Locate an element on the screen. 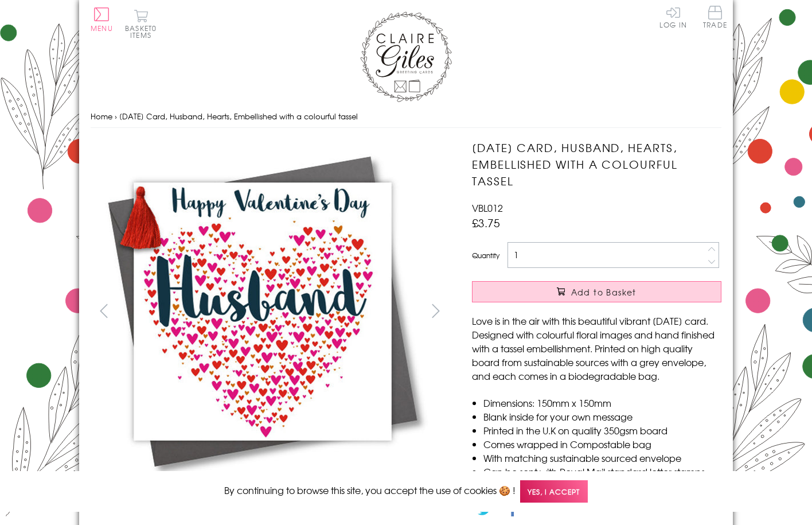  li: Dimensions: 150mm x 150mm is located at coordinates (601, 403).